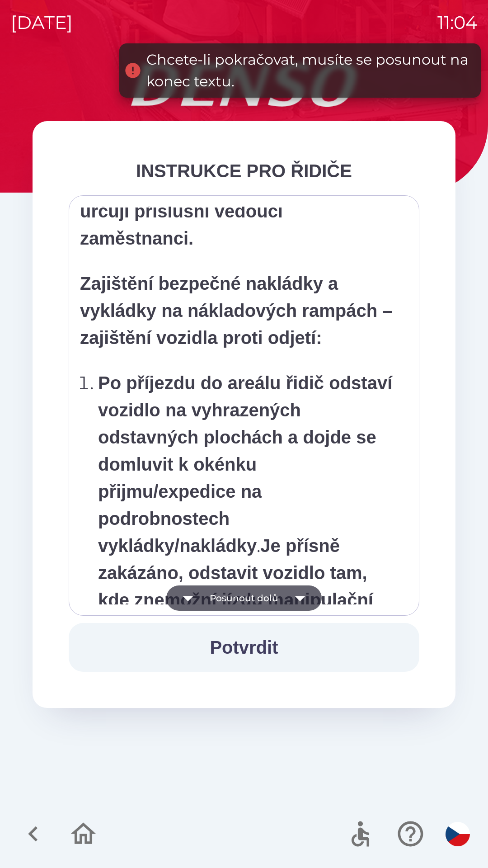 The image size is (488, 868). Describe the element at coordinates (225, 212) in the screenshot. I see `strong: Pořadí aut při nakládce i vykládce určují příslušní vedoucí zaměstnanci.` at that location.